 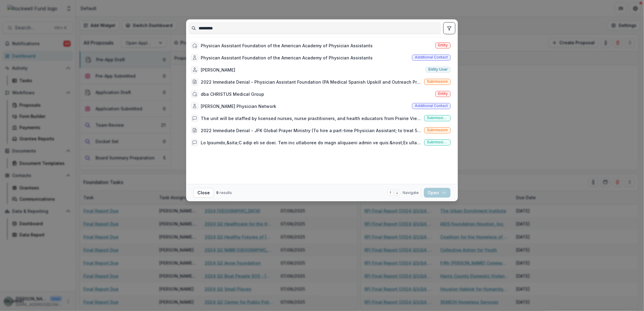 I want to click on button: toggle filters, so click(x=449, y=28).